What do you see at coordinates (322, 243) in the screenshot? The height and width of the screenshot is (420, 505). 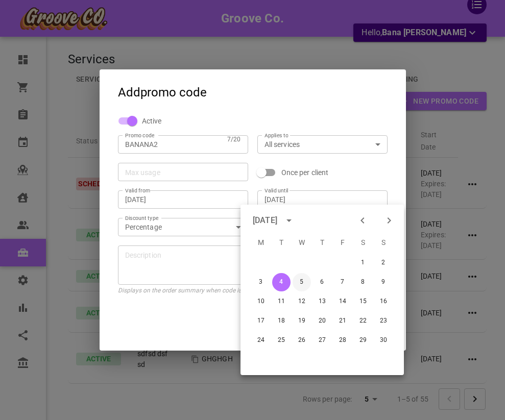 I see `span: Thursday` at bounding box center [322, 243].